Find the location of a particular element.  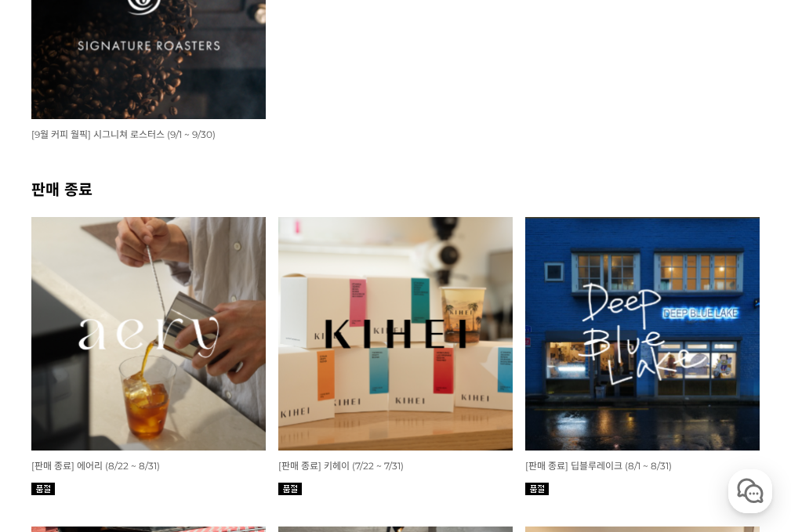

img: 8월 커피 스몰 월픽 에어리 is located at coordinates (149, 334).